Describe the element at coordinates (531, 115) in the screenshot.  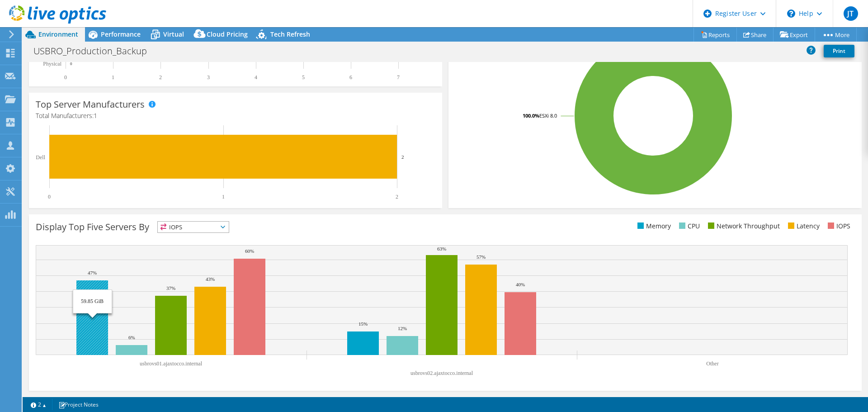
I see `tspan: 100.0%` at that location.